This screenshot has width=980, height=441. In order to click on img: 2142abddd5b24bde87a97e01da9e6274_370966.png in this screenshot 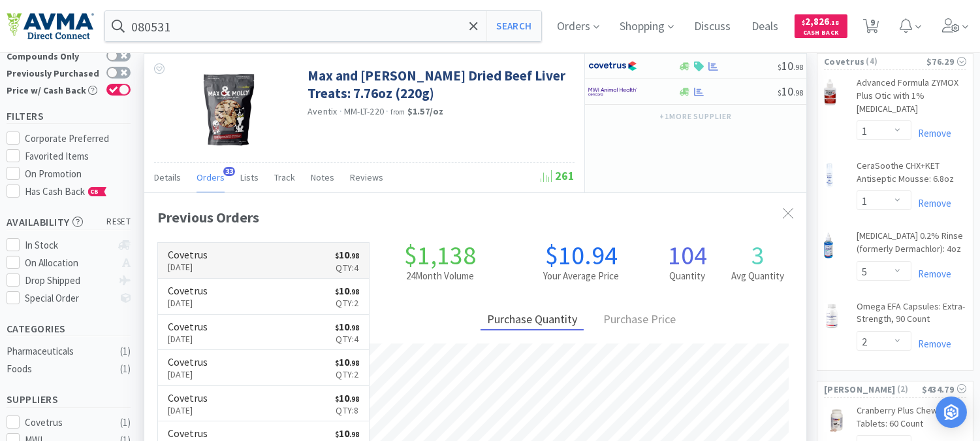, I will do `click(828, 245)`.